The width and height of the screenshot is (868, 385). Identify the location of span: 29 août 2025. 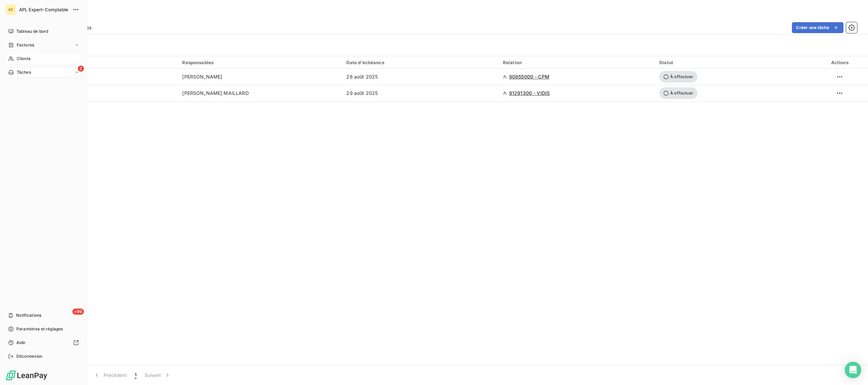
(362, 93).